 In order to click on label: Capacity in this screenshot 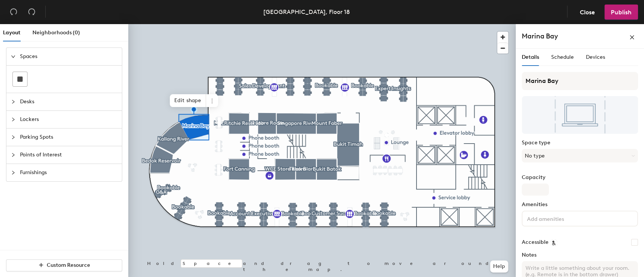, I will do `click(580, 178)`.